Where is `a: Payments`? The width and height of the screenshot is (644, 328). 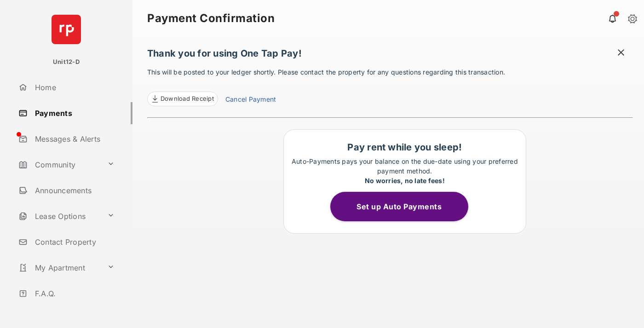 a: Payments is located at coordinates (74, 113).